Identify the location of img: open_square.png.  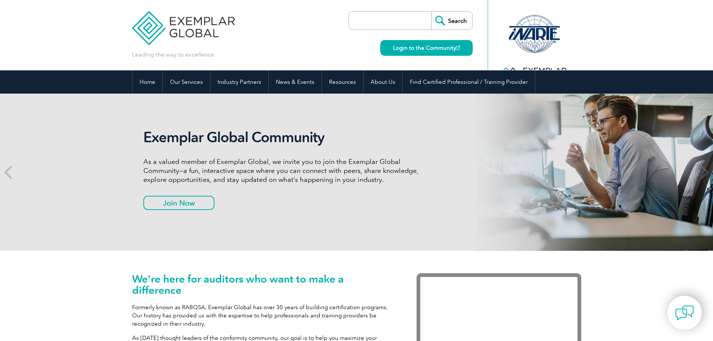
(458, 48).